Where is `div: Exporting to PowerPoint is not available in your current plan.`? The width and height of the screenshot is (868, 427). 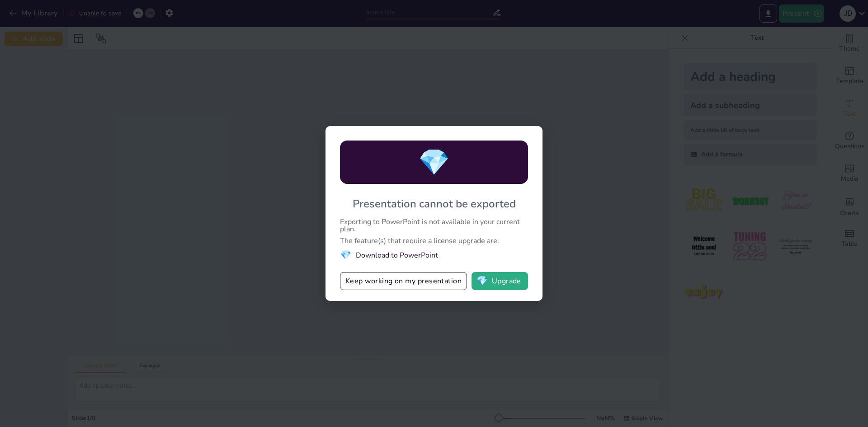
div: Exporting to PowerPoint is not available in your current plan. is located at coordinates (434, 226).